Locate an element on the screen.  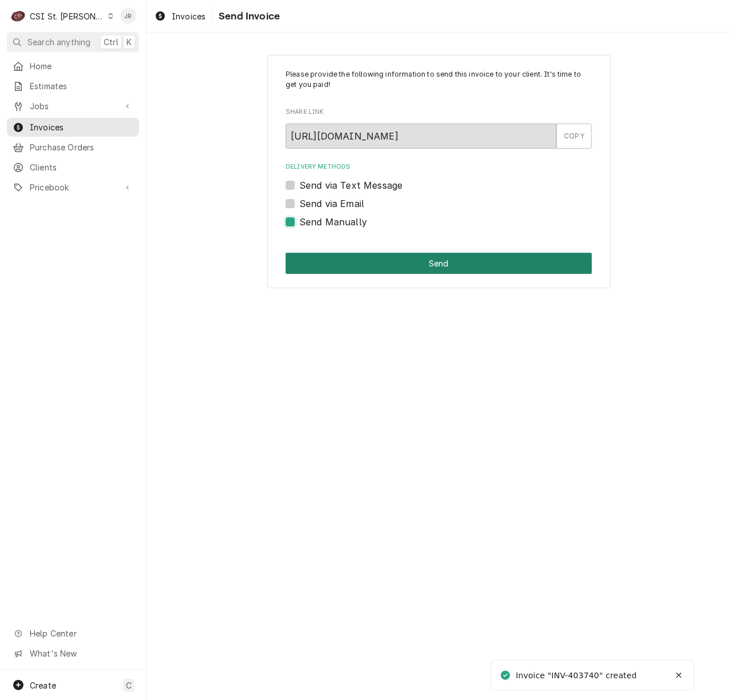
div: JR is located at coordinates (128, 16).